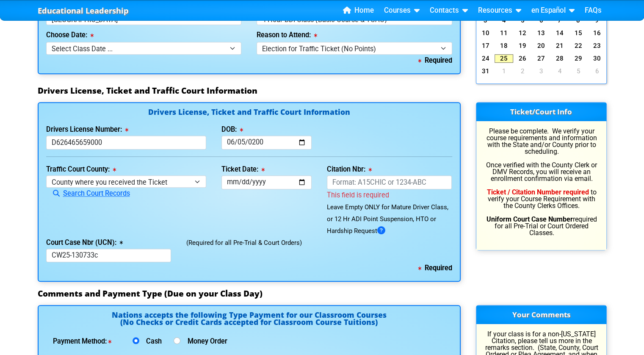 This screenshot has height=355, width=644. Describe the element at coordinates (504, 71) in the screenshot. I see `a: 1` at that location.